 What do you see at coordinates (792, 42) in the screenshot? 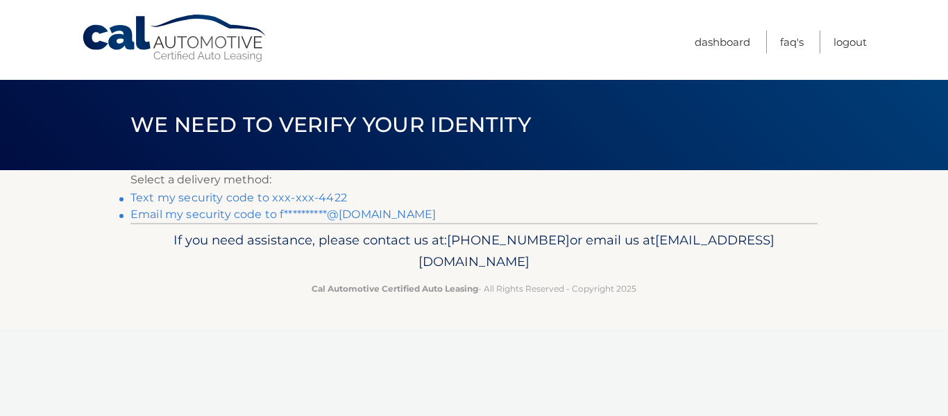
I see `a: FAQ's` at bounding box center [792, 42].